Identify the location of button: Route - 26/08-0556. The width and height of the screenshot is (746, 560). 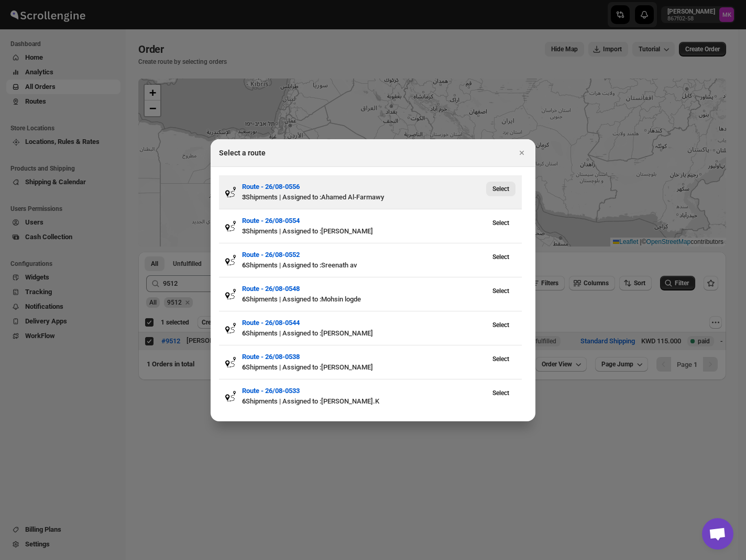
(271, 186).